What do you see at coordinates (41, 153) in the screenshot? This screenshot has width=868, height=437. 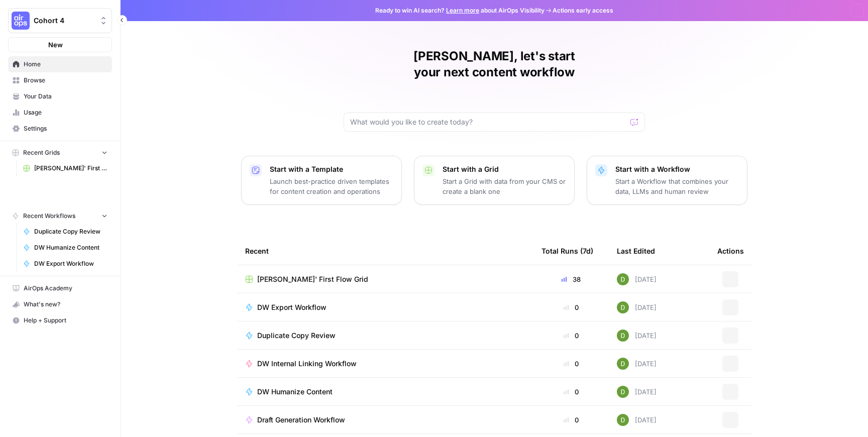 I see `span: Recent Grids` at bounding box center [41, 153].